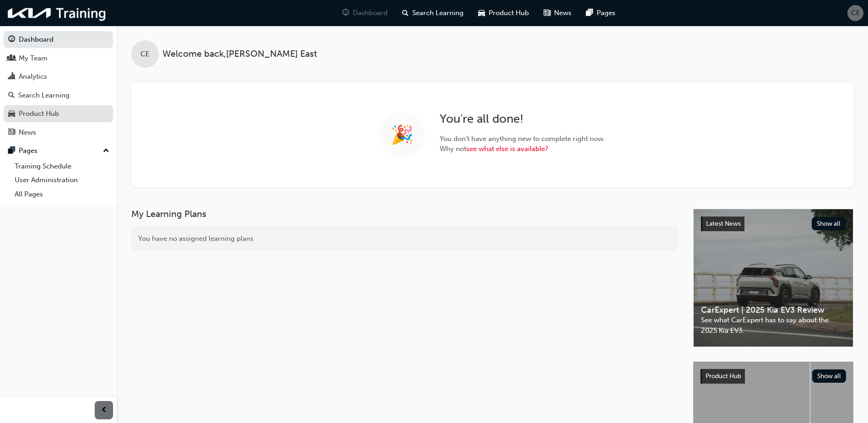  What do you see at coordinates (58, 85) in the screenshot?
I see `button: DashboardMy TeamAnalyticsSearch LearningProduct HubNews` at bounding box center [58, 85].